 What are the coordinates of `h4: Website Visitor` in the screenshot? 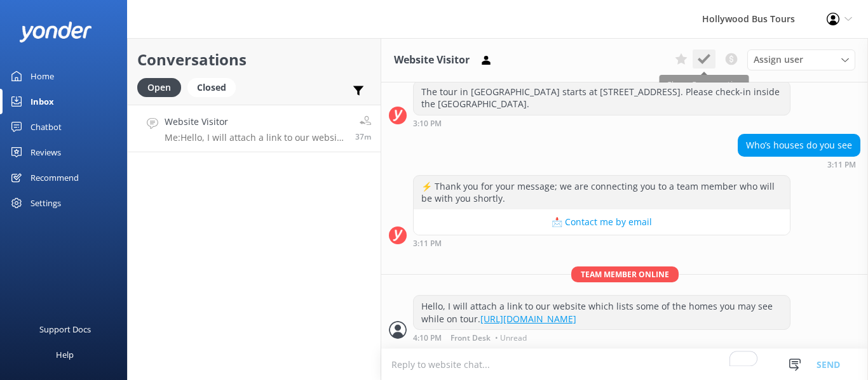 It's located at (254, 122).